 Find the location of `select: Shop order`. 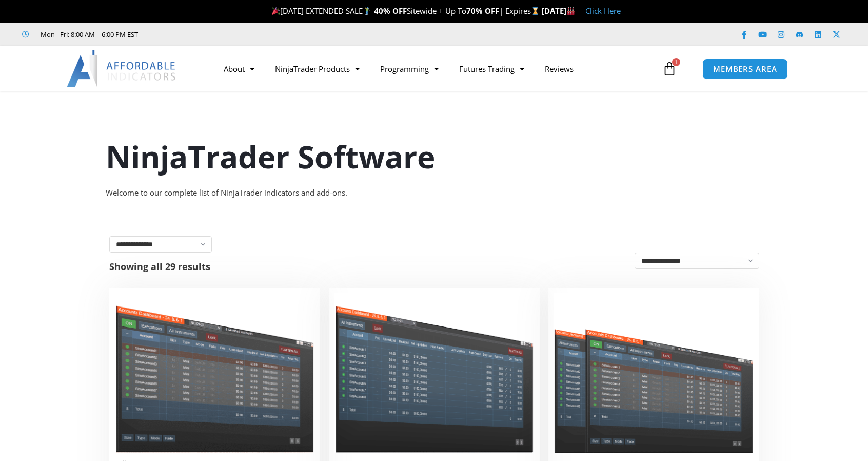

select: Shop order is located at coordinates (696, 261).